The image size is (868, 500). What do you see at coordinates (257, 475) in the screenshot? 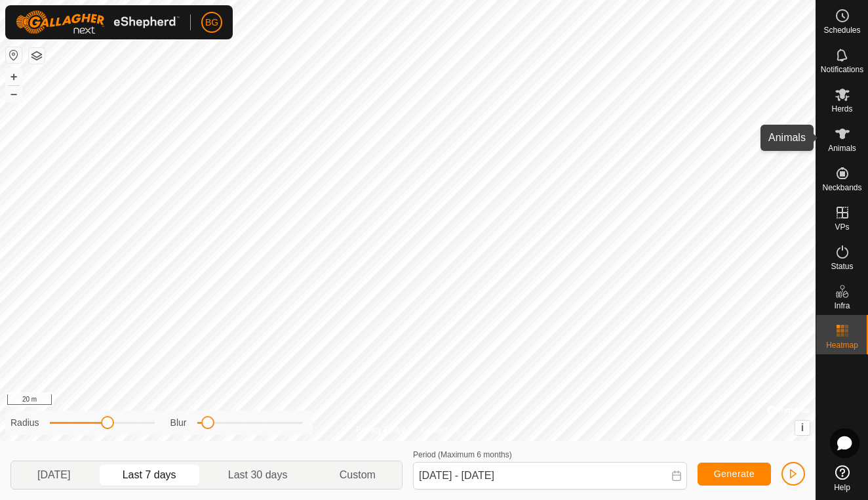
I see `span: Last 30 days` at bounding box center [257, 475].